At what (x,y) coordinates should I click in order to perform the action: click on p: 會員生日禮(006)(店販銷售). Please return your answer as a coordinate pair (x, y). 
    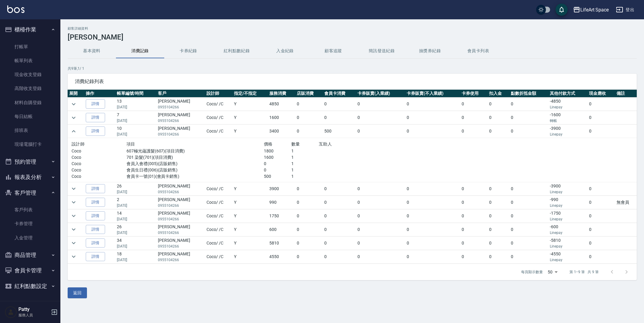
    Looking at the image, I should click on (195, 170).